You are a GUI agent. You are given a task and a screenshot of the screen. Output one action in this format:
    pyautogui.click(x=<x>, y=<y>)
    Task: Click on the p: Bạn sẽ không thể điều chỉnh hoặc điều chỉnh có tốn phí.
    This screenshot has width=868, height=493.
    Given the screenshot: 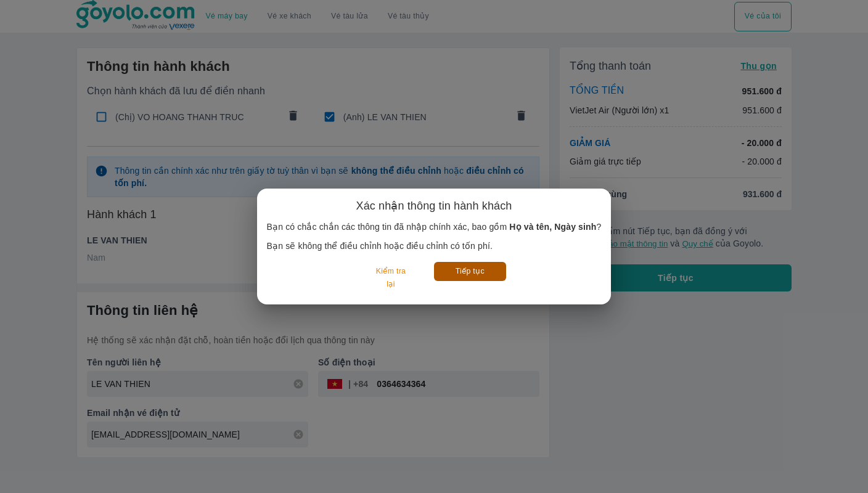 What is the action you would take?
    pyautogui.click(x=434, y=246)
    